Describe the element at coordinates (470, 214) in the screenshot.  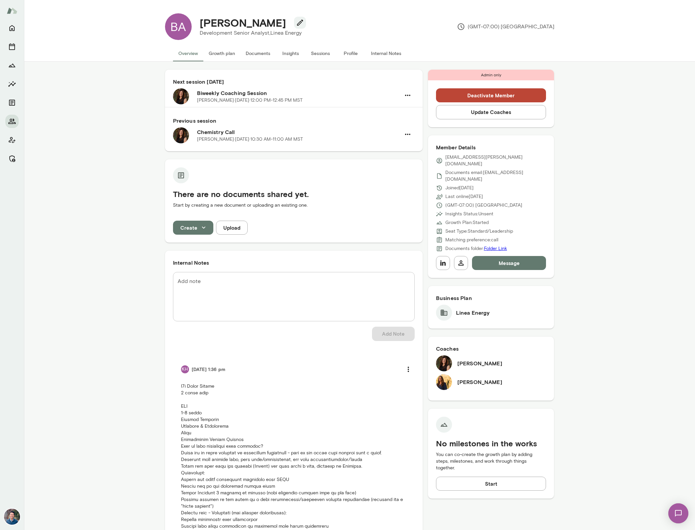
I see `p: Insights Status: Unsent` at that location.